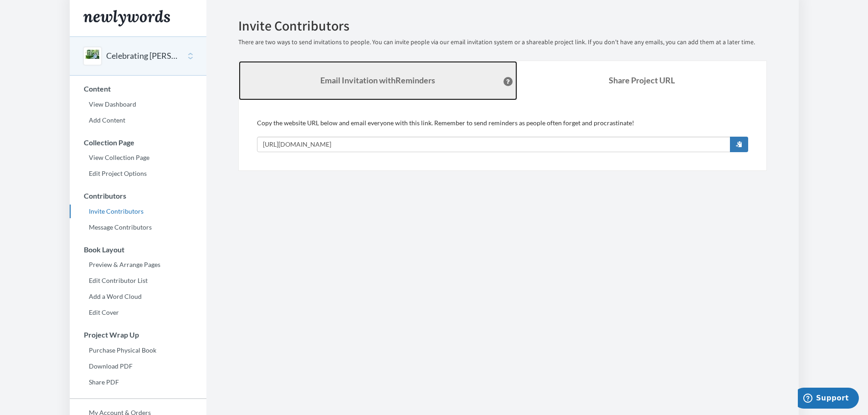  What do you see at coordinates (503, 26) in the screenshot?
I see `h2: Invite Contributors` at bounding box center [503, 26].